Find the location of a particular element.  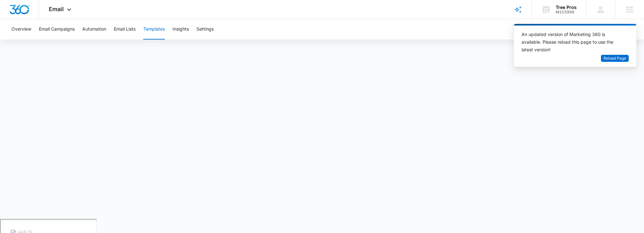

div: Keywords by Traffic is located at coordinates (89, 40).